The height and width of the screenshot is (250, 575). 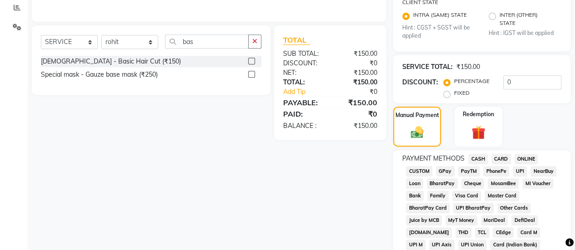 What do you see at coordinates (417, 132) in the screenshot?
I see `img: _cash.svg` at bounding box center [417, 132].